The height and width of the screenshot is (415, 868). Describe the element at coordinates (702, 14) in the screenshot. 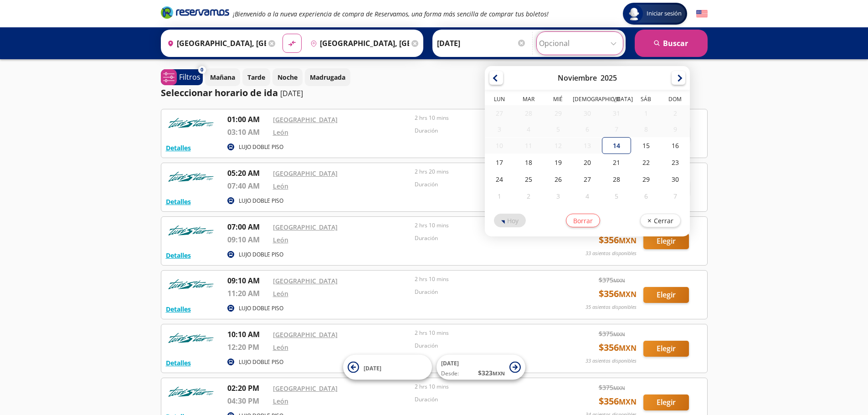

I see `button: English` at that location.